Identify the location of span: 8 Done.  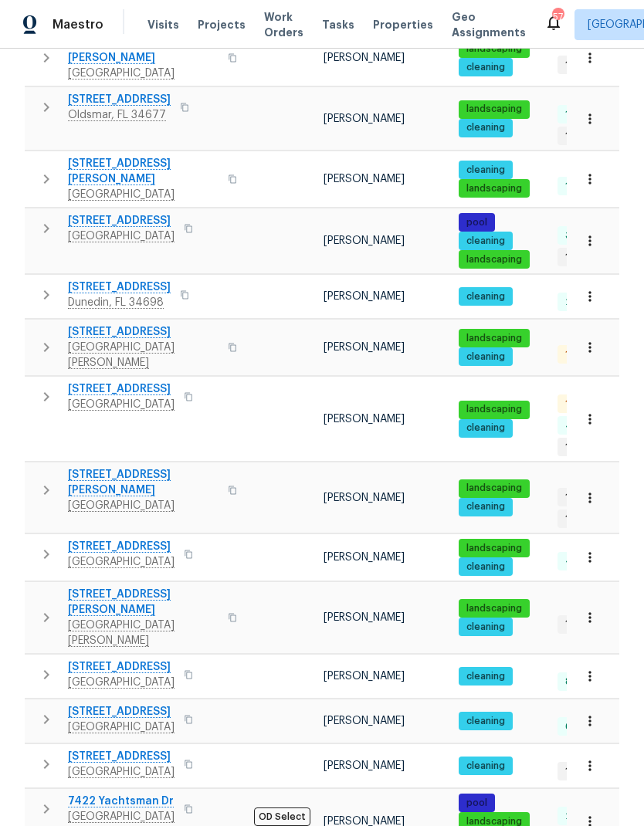
(581, 681).